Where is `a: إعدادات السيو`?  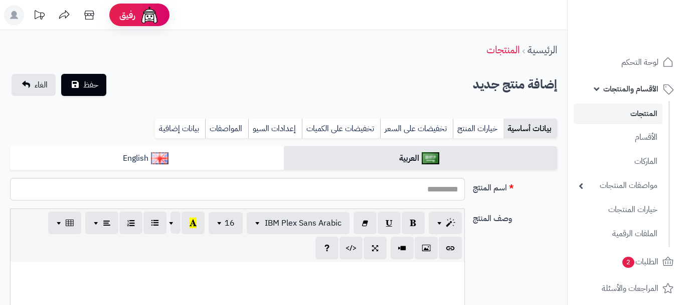 a: إعدادات السيو is located at coordinates (275, 128).